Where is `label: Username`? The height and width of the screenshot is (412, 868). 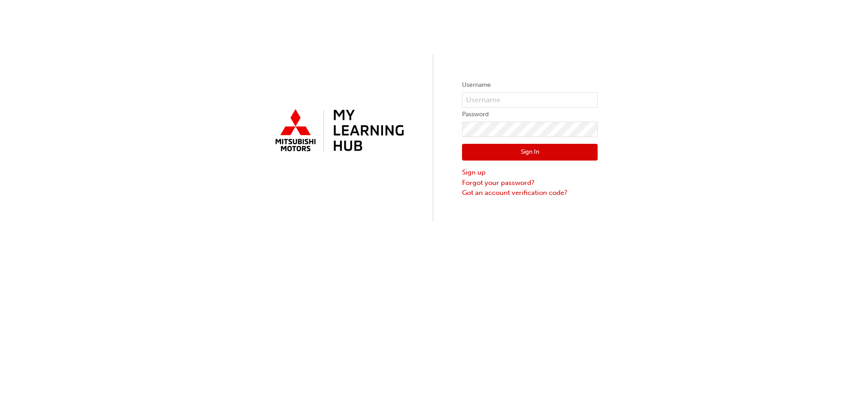
label: Username is located at coordinates (530, 85).